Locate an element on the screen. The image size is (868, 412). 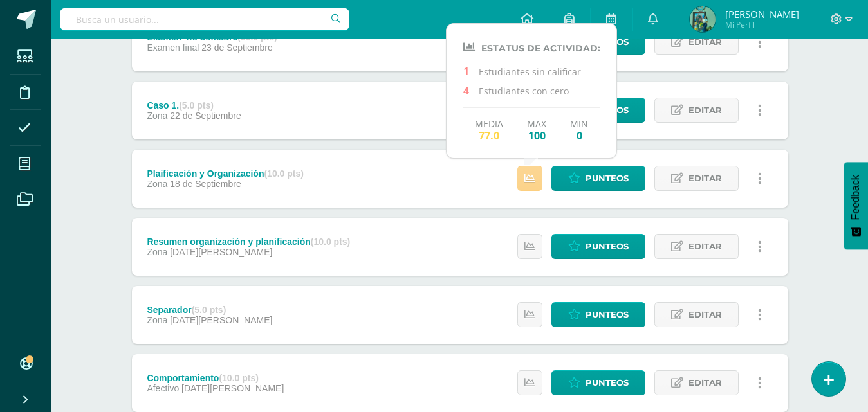
p: Estudiantes sin calificar is located at coordinates (531, 71).